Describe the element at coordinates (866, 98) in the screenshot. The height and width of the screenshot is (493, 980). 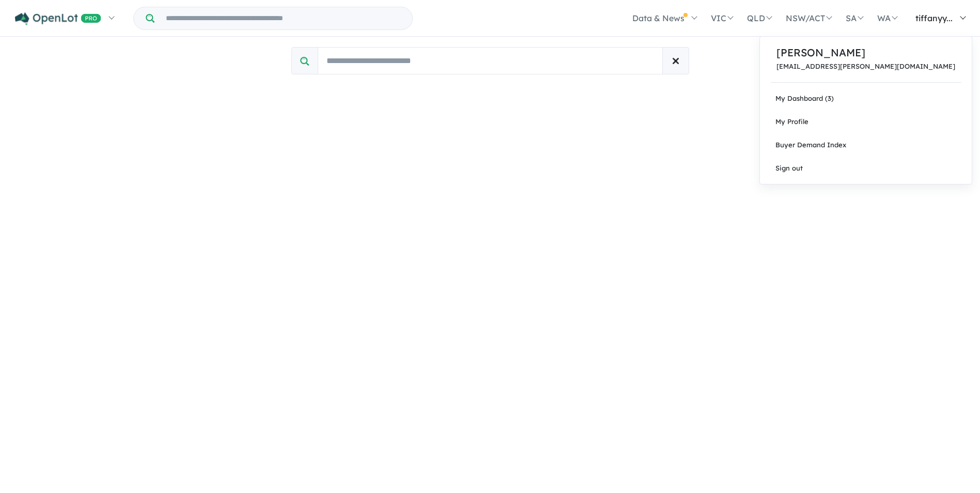
I see `a: My Dashboard (3)` at that location.